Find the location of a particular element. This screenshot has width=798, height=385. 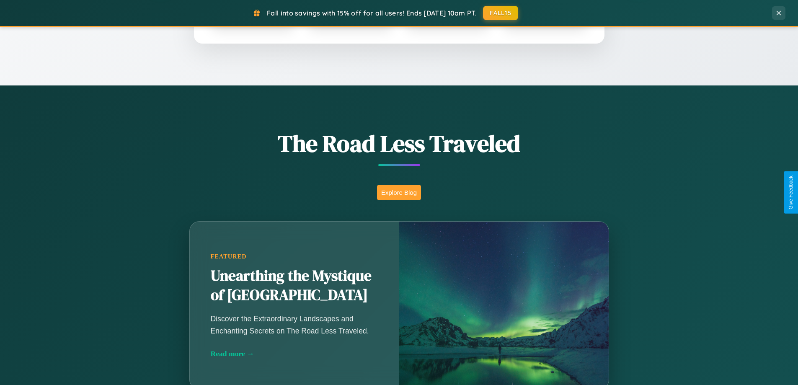

div: Give Feedback is located at coordinates (790, 192).